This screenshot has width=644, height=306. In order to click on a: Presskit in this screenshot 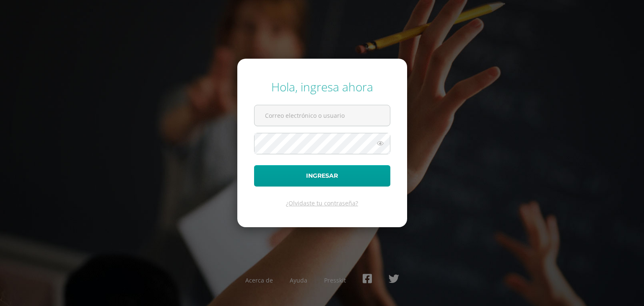, I will do `click(335, 279)`.